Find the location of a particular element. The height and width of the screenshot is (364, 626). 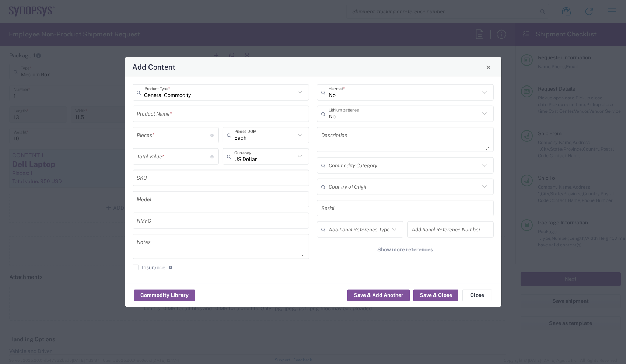

h4: Add Content is located at coordinates (154, 67).